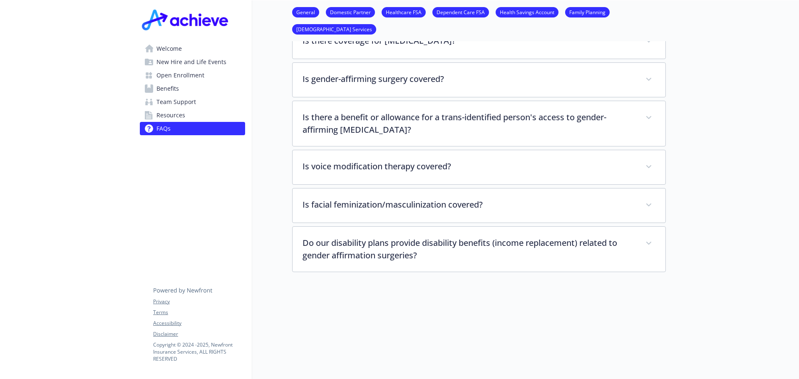 Image resolution: width=799 pixels, height=379 pixels. What do you see at coordinates (461, 12) in the screenshot?
I see `a: Dependent Care FSA` at bounding box center [461, 12].